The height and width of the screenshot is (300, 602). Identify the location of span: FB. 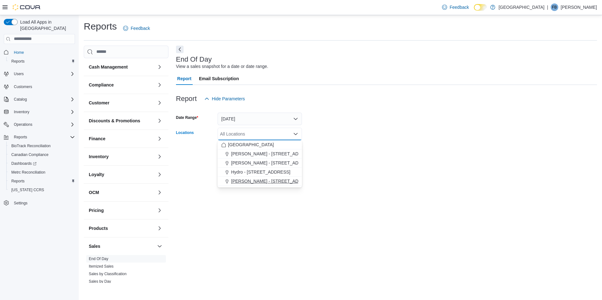
(554, 7).